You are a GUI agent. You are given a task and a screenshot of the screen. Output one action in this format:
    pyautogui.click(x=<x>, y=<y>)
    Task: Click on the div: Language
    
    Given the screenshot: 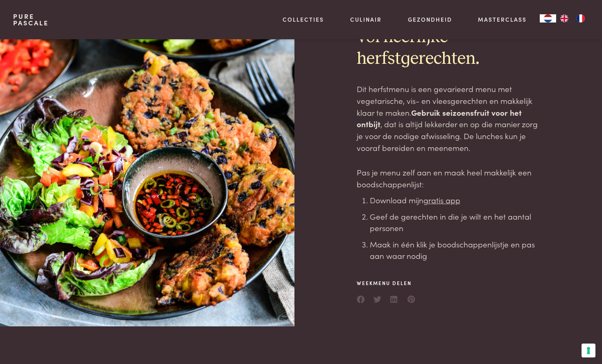 What is the action you would take?
    pyautogui.click(x=548, y=18)
    